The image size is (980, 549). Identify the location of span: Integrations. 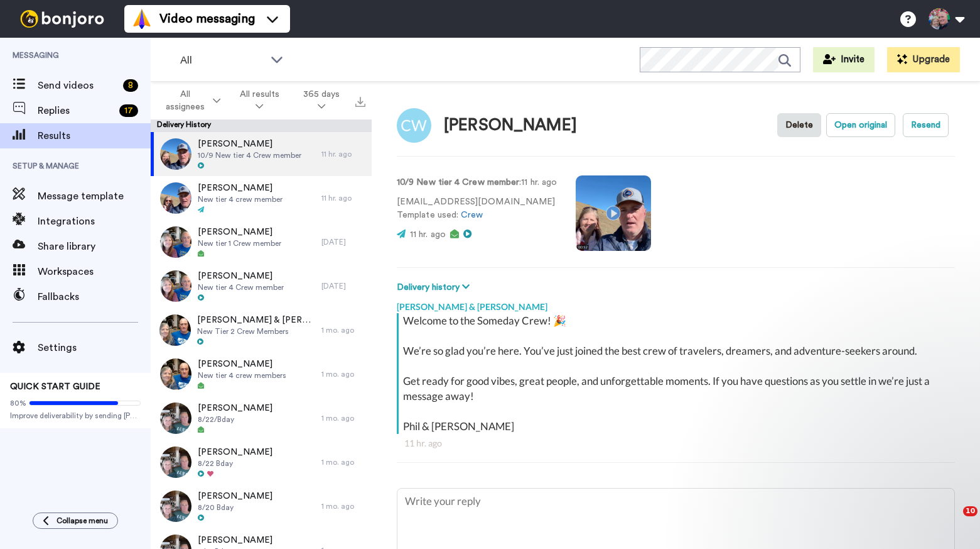
(95, 221).